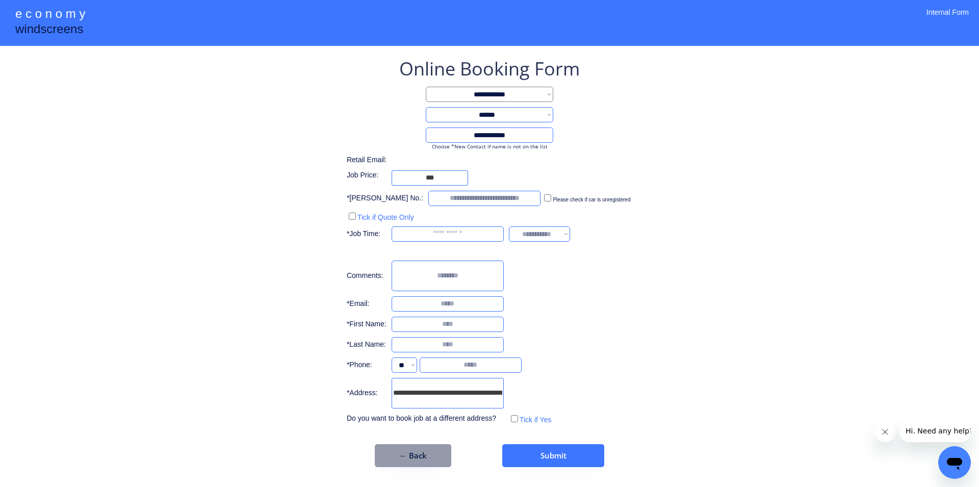 Image resolution: width=979 pixels, height=487 pixels. Describe the element at coordinates (367, 304) in the screenshot. I see `div: *Email:` at that location.